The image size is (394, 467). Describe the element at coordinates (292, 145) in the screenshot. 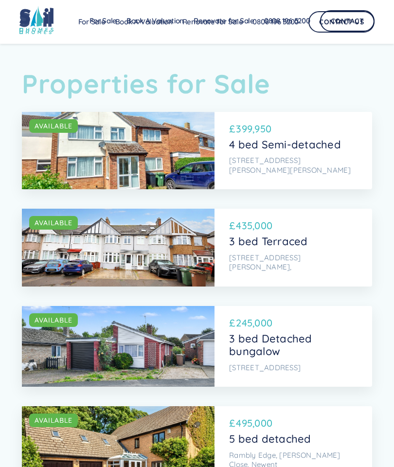

I see `p: 4 bed Semi-detached` at that location.